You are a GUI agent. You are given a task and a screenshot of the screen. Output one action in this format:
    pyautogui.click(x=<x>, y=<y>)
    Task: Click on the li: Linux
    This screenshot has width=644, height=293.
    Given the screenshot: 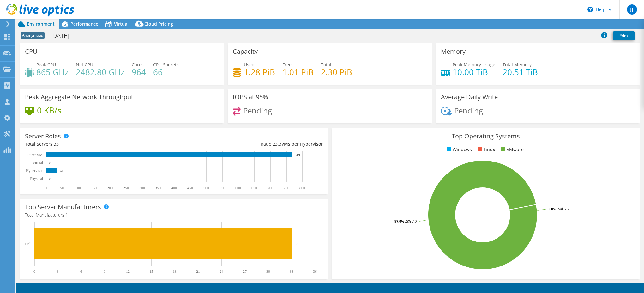 What is the action you would take?
    pyautogui.click(x=486, y=149)
    